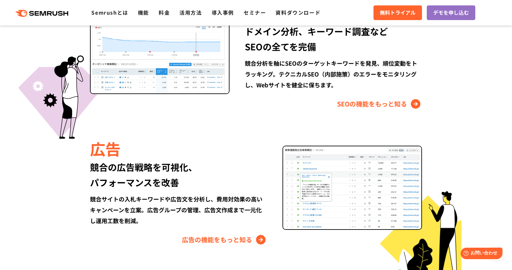 The image size is (512, 270). I want to click on div: 広告, so click(178, 149).